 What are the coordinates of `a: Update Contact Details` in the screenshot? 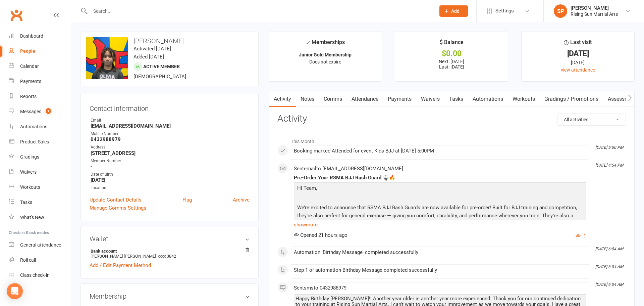 It's located at (115, 200).